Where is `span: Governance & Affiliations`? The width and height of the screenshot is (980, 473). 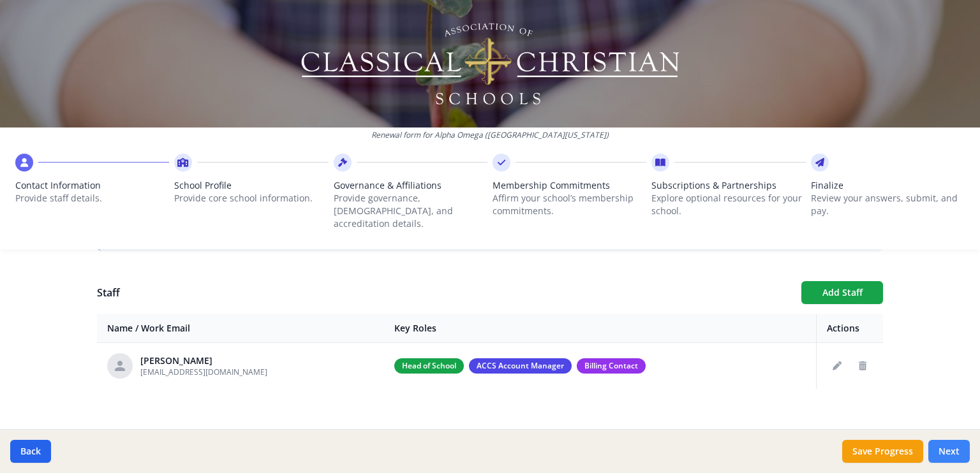
span: Governance & Affiliations is located at coordinates (410, 185).